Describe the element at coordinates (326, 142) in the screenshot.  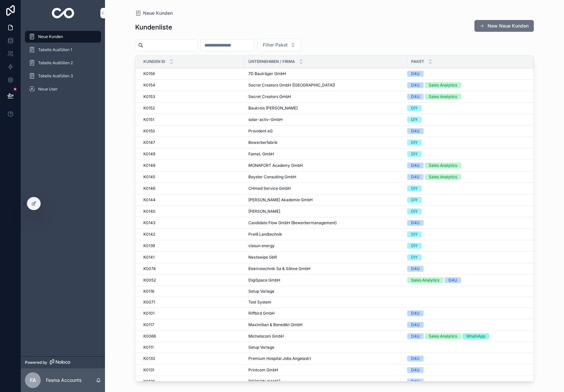
I see `a: Bewerberfabrik` at that location.